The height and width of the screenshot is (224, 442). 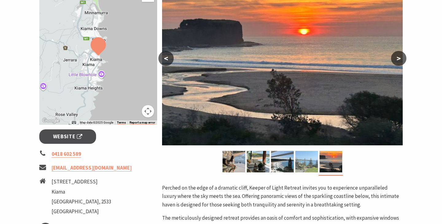 I want to click on a: Open this area in Google Maps (opens a new window), so click(x=51, y=121).